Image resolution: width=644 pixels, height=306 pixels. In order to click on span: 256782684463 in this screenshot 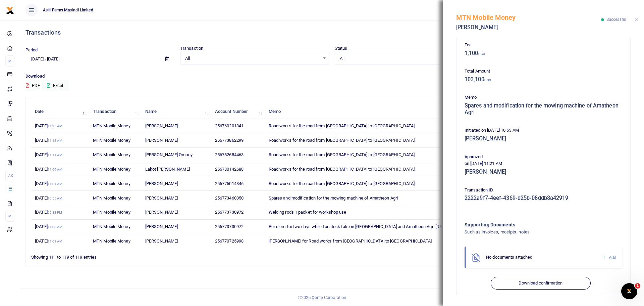, I will do `click(229, 155)`.